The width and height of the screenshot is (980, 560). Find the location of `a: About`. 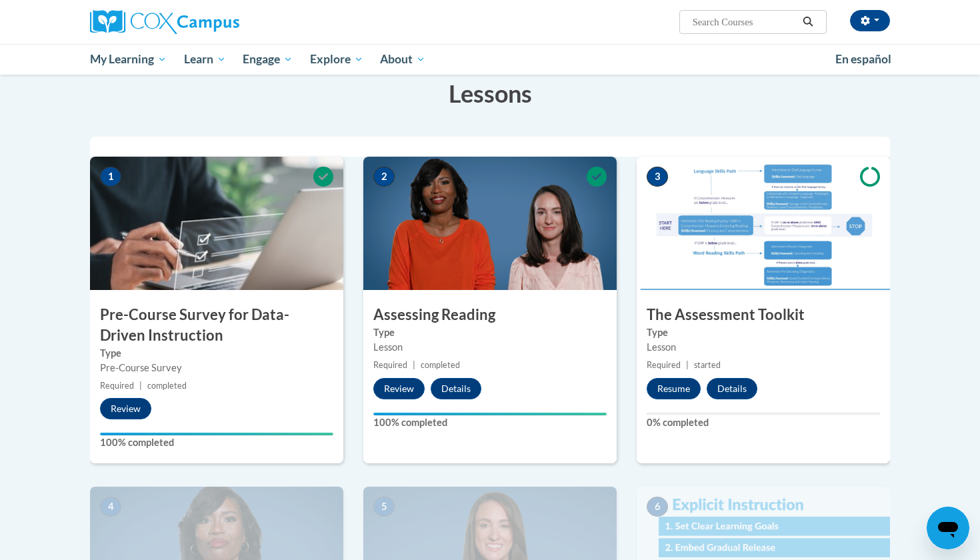

a: About is located at coordinates (403, 59).